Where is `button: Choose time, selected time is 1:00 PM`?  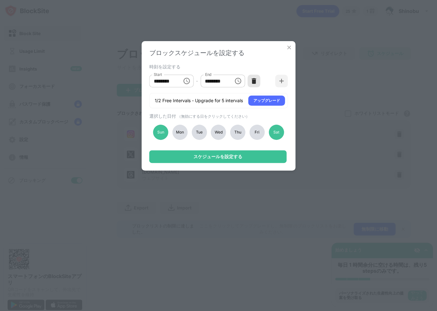
button: Choose time, selected time is 1:00 PM is located at coordinates (238, 81).